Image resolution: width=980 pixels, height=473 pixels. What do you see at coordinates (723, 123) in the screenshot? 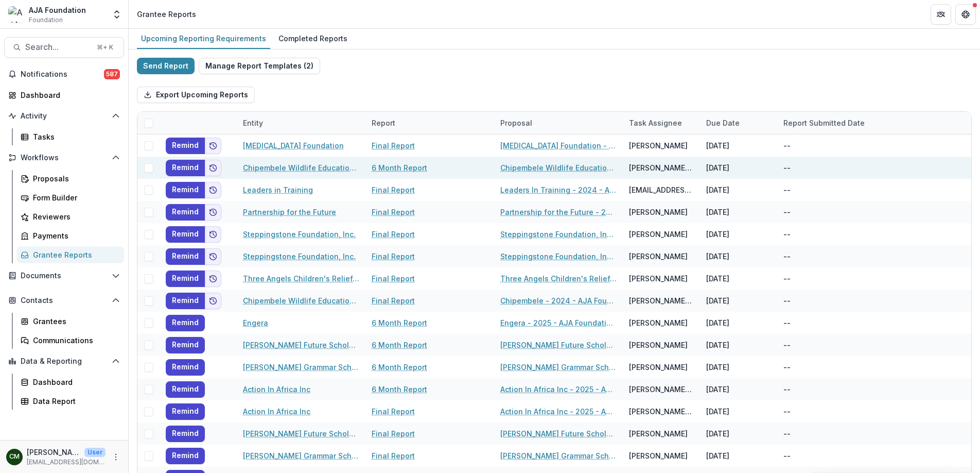
I see `div: Due Date` at bounding box center [723, 123].